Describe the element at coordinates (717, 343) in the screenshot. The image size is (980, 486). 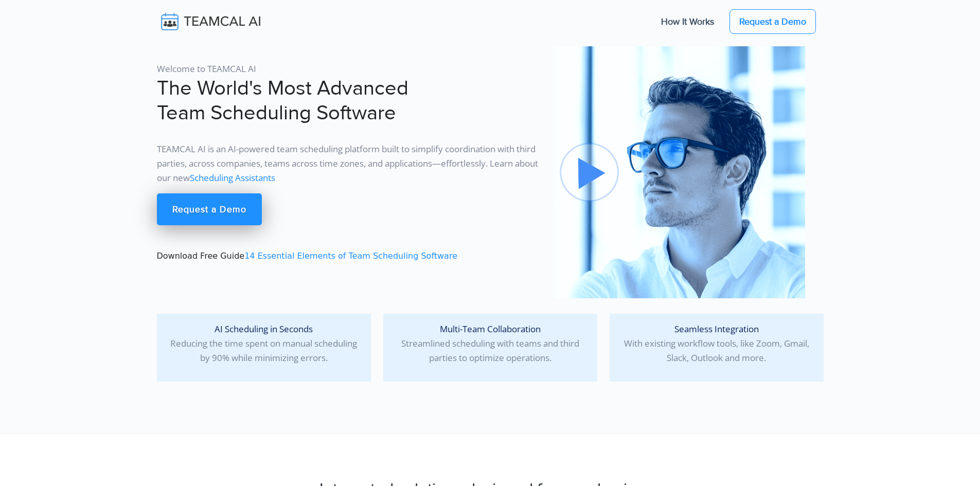
I see `p: With existing workflow tools, like Zoom, Gmail, Slack, Outlook and more.` at that location.